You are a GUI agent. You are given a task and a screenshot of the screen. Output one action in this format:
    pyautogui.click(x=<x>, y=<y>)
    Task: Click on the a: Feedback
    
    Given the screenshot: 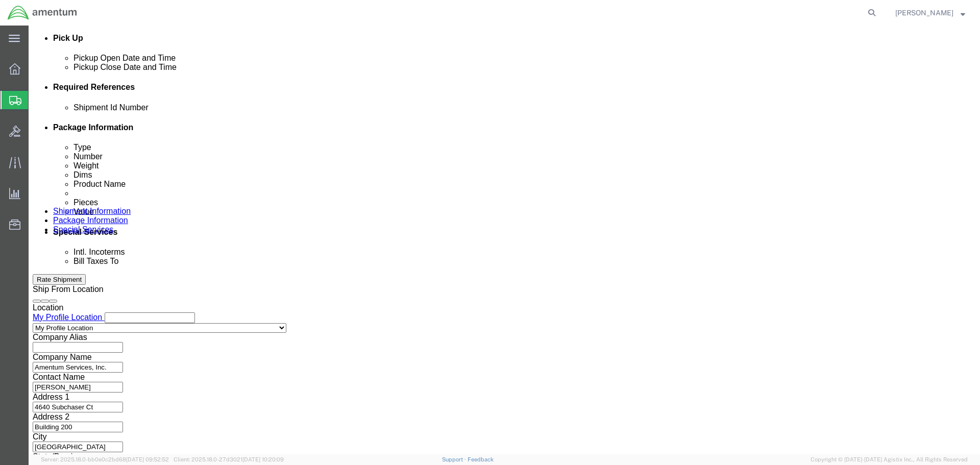 What is the action you would take?
    pyautogui.click(x=481, y=459)
    